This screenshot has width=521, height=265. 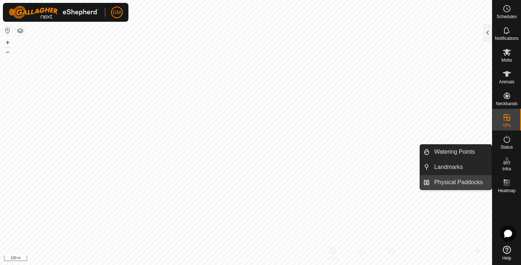 What do you see at coordinates (507, 253) in the screenshot?
I see `a: Help` at bounding box center [507, 253].